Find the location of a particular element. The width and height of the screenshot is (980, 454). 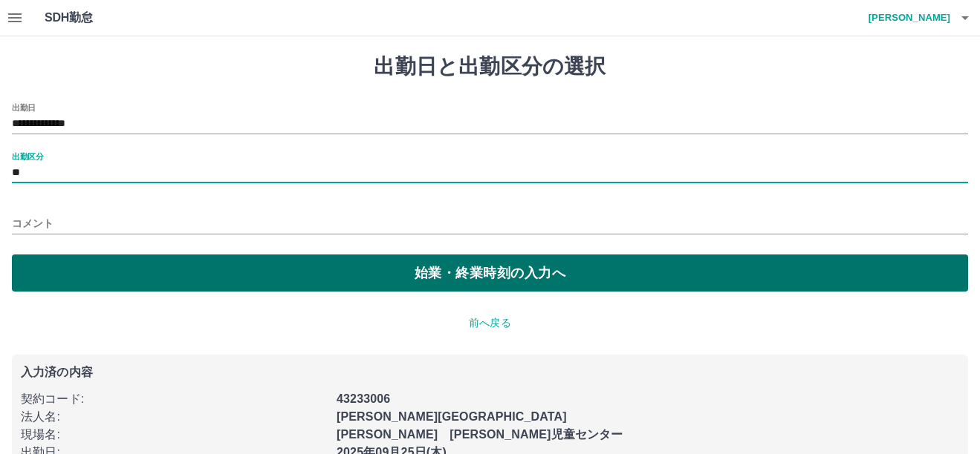

p: 前へ戻る is located at coordinates (490, 323).